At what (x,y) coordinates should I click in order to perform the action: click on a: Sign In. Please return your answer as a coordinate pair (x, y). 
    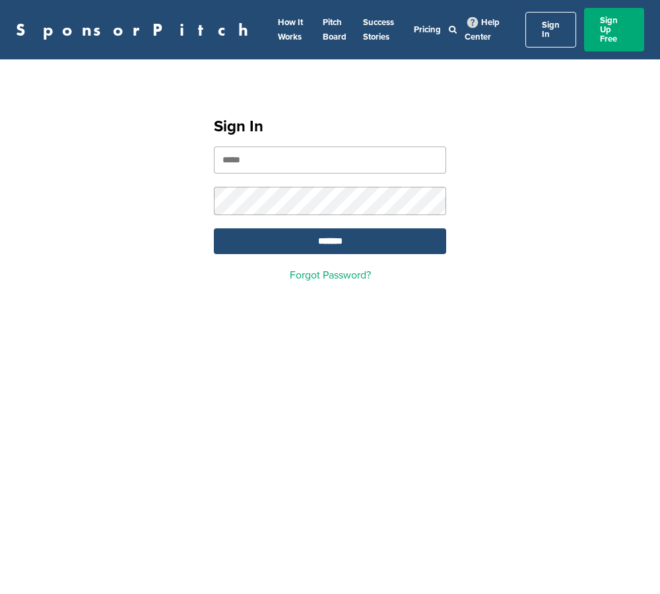
    Looking at the image, I should click on (550, 30).